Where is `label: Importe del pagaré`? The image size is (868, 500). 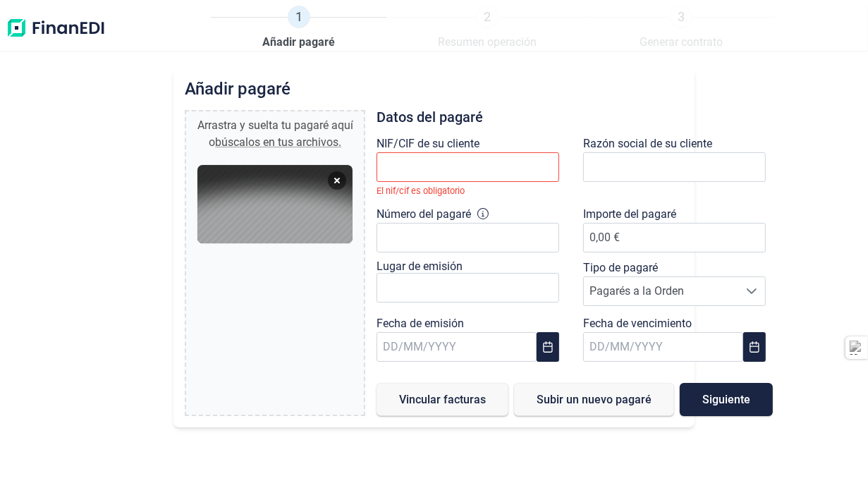 label: Importe del pagaré is located at coordinates (630, 215).